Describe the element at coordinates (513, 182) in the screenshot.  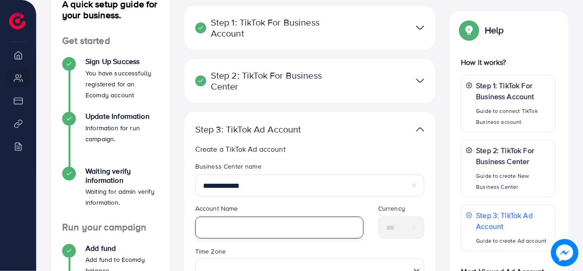
I see `p: Guide to create New Business Center` at that location.